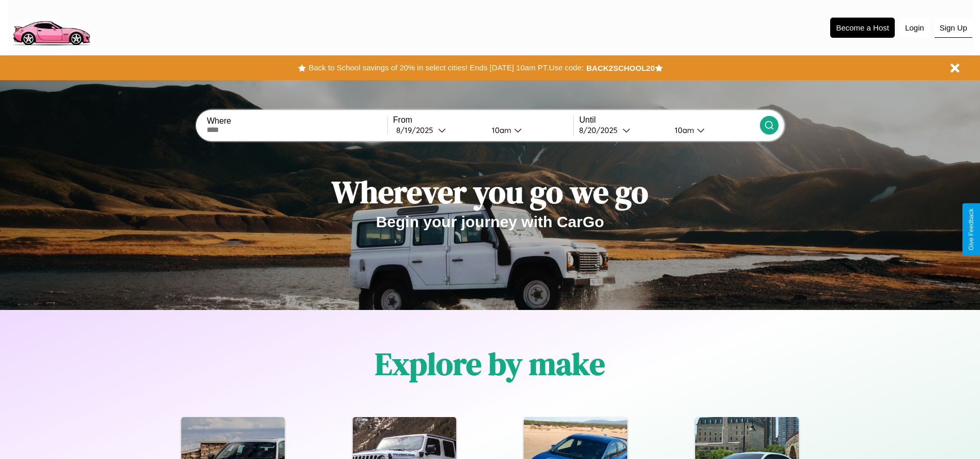  Describe the element at coordinates (51, 27) in the screenshot. I see `img: logo` at that location.